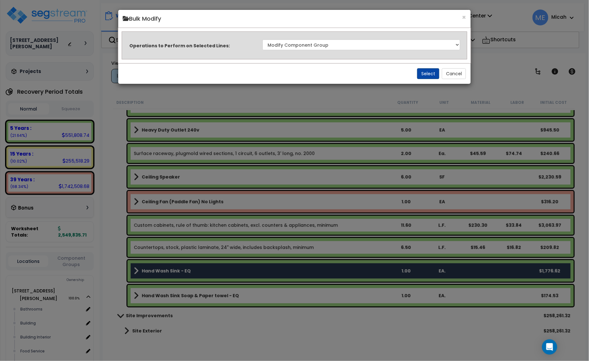 The image size is (589, 361). Describe the element at coordinates (428, 74) in the screenshot. I see `button: Select` at that location.